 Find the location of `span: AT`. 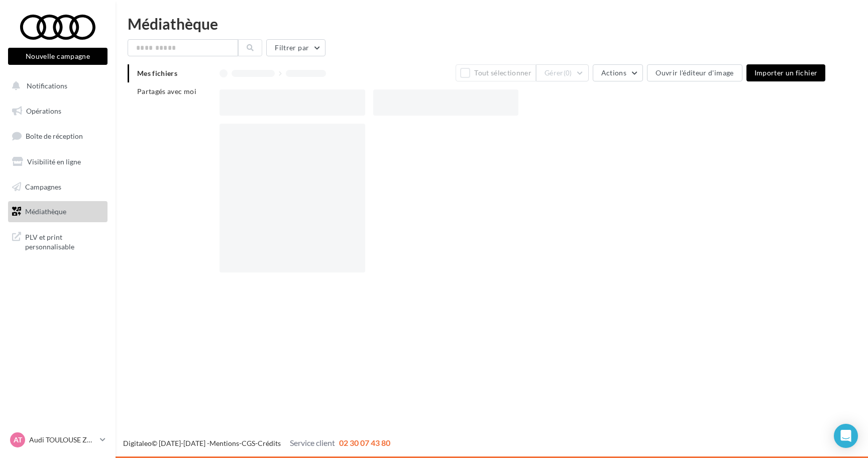

span: AT is located at coordinates (18, 440).